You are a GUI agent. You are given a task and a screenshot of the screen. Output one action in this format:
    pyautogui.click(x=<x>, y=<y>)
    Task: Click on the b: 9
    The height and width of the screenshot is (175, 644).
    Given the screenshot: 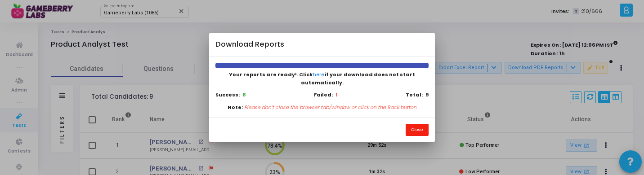 What is the action you would take?
    pyautogui.click(x=427, y=95)
    